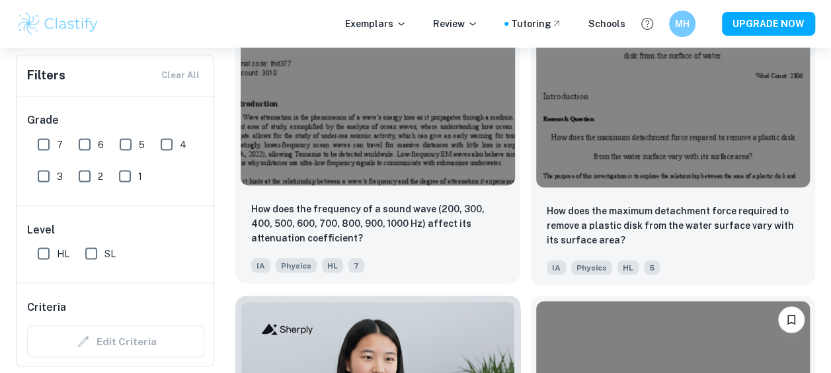 The image size is (831, 373). I want to click on p: How does the maximum detachment force required to remove a plastic disk from the water surface va..., so click(673, 225).